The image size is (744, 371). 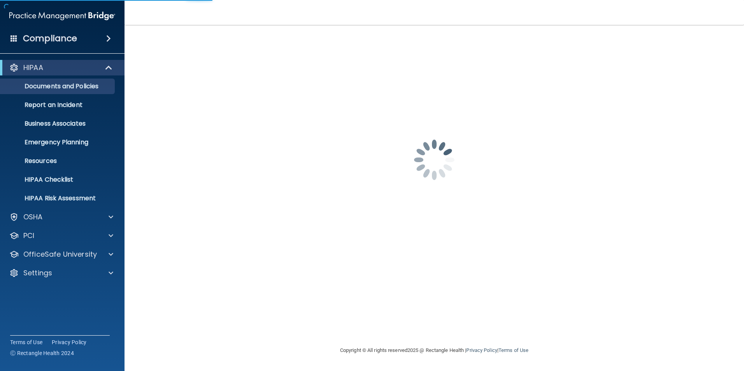 What do you see at coordinates (58, 124) in the screenshot?
I see `p: Business Associates` at bounding box center [58, 124].